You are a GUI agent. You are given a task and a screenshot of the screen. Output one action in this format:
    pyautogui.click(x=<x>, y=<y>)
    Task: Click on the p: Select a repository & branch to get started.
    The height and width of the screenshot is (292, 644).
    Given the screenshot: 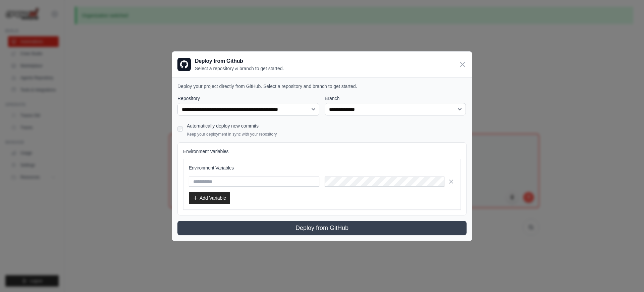 What is the action you would take?
    pyautogui.click(x=239, y=68)
    